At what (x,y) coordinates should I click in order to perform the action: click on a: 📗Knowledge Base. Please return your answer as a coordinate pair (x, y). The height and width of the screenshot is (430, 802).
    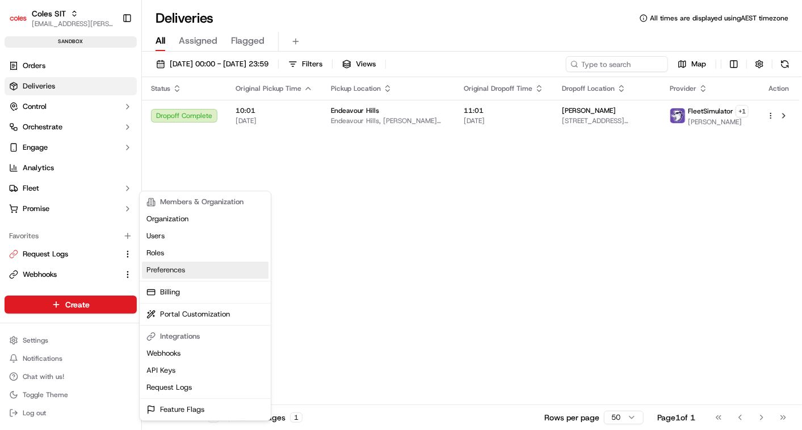
    Looking at the image, I should click on (49, 170).